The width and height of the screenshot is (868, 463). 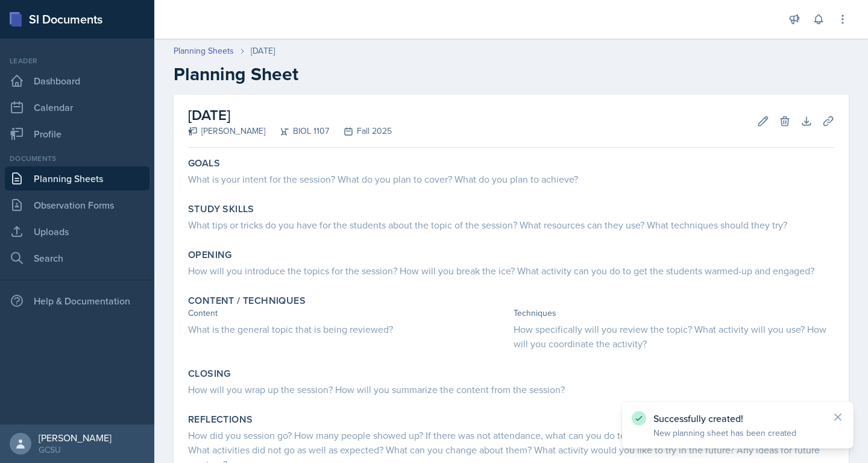 What do you see at coordinates (77, 107) in the screenshot?
I see `a: Calendar` at bounding box center [77, 107].